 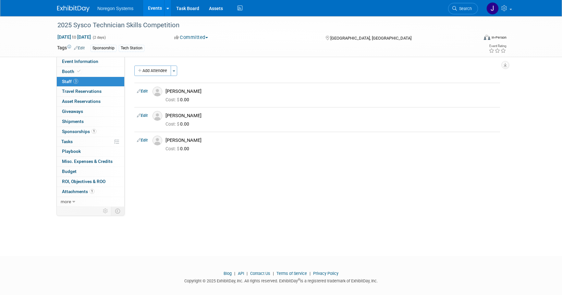 What do you see at coordinates (118, 211) in the screenshot?
I see `td: Toggle Event Tabs` at bounding box center [118, 211].